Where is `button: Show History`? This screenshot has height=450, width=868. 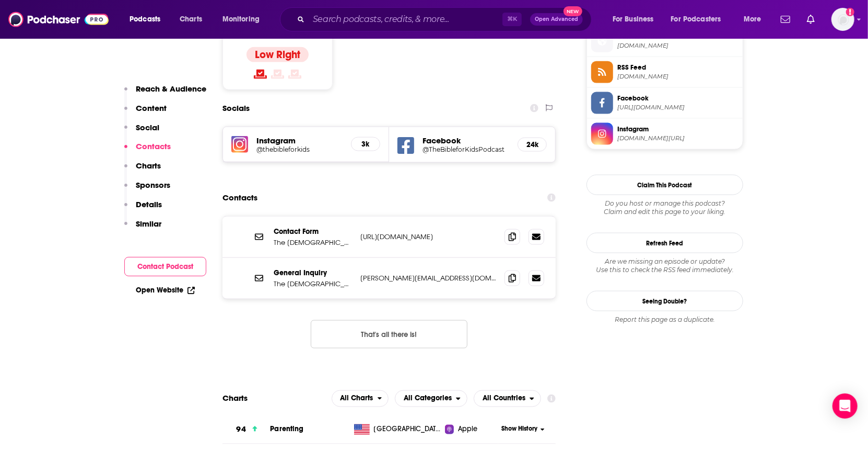
button: Show History is located at coordinates (523, 429).